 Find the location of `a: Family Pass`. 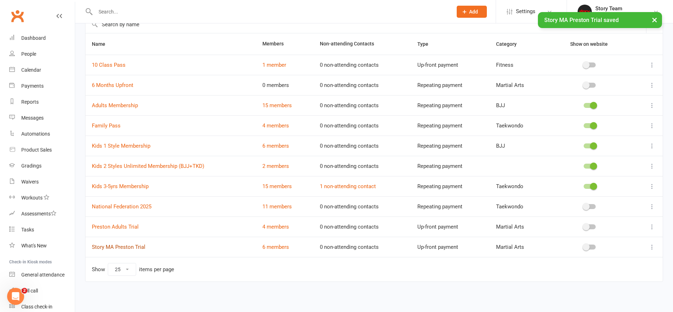

a: Family Pass is located at coordinates (106, 126).